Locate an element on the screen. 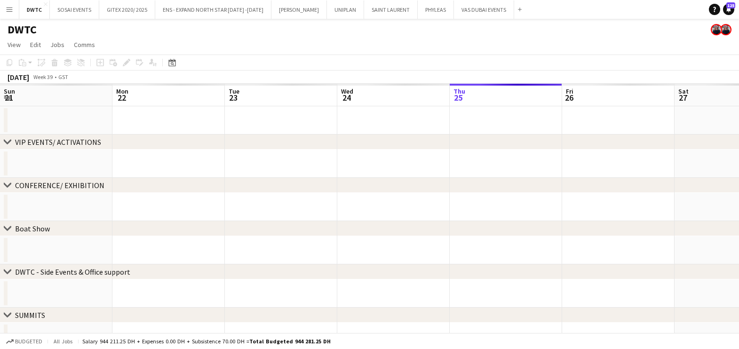 This screenshot has height=349, width=739. a: Comms is located at coordinates (84, 45).